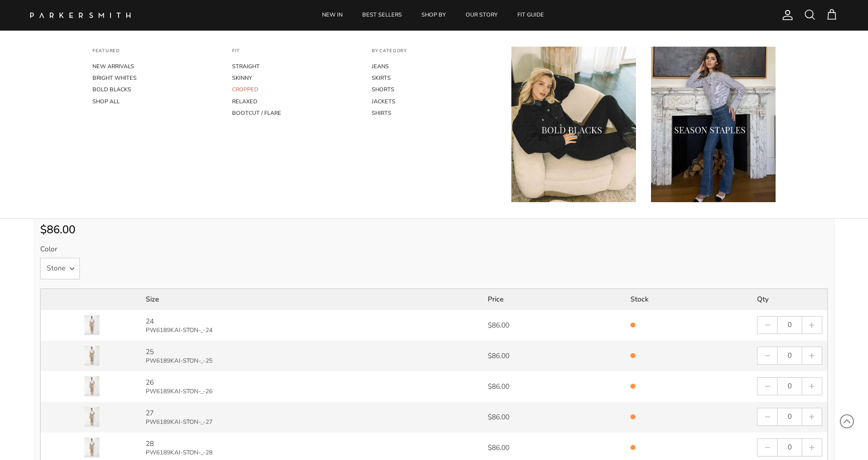 This screenshot has width=868, height=460. What do you see at coordinates (106, 55) in the screenshot?
I see `a: FEATURED` at bounding box center [106, 55].